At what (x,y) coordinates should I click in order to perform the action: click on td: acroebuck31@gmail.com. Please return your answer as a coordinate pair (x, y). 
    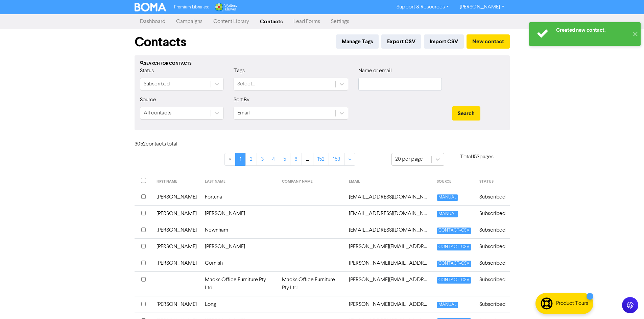
    Looking at the image, I should click on (389, 213).